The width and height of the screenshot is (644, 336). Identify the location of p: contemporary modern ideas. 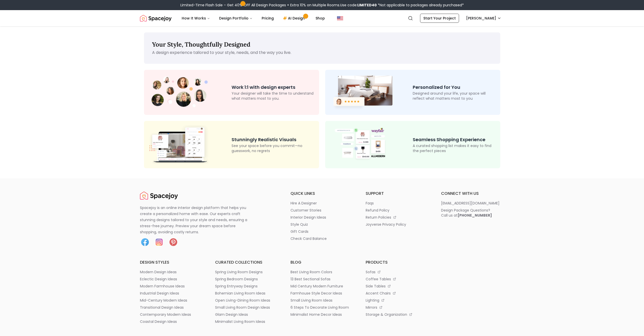
(166, 314).